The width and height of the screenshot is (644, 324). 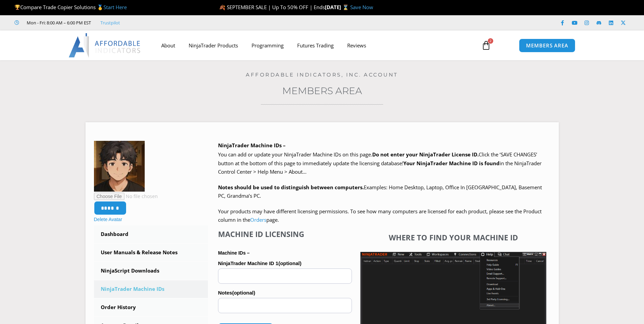 What do you see at coordinates (115, 7) in the screenshot?
I see `a: Start Here` at bounding box center [115, 7].